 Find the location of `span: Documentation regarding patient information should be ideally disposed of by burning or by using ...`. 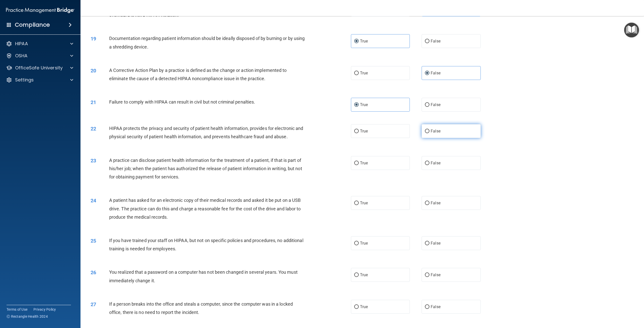

span: Documentation regarding patient information should be ideally disposed of by burning or by using ... is located at coordinates (207, 42).